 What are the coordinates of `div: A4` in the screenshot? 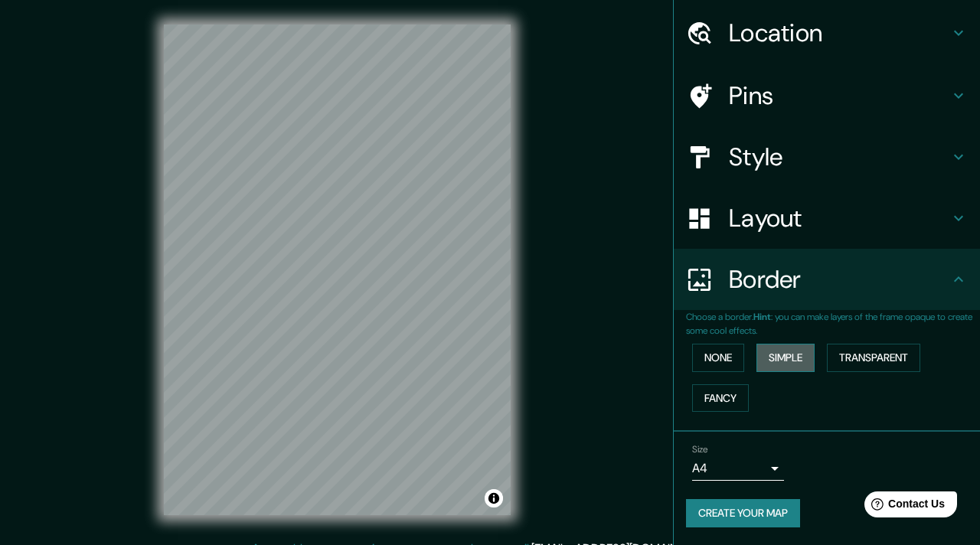 It's located at (738, 468).